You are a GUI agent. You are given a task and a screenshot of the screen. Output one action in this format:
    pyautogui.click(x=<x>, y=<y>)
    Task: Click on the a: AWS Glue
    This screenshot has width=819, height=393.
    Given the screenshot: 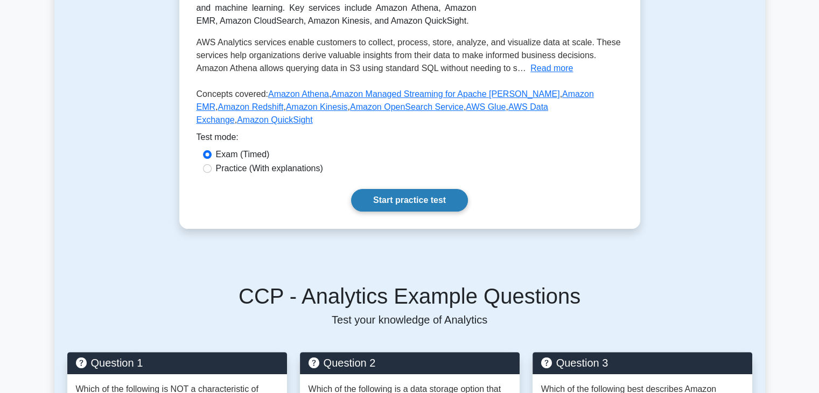 What is the action you would take?
    pyautogui.click(x=486, y=107)
    